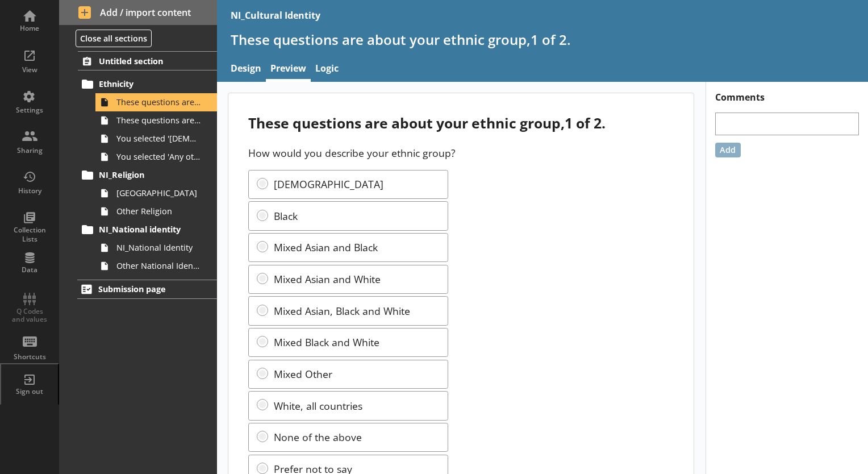 The image size is (868, 474). I want to click on span: These questions are about your ethnic group, 2 of 2., so click(159, 120).